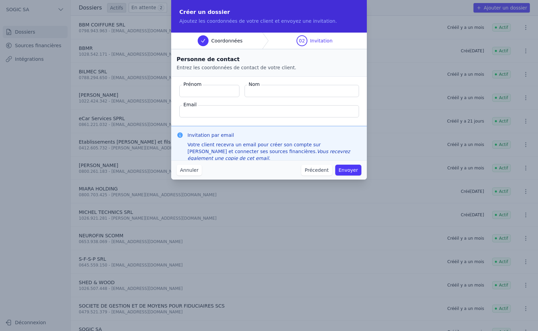 This screenshot has width=538, height=331. Describe the element at coordinates (274, 135) in the screenshot. I see `h3: Invitation par email` at that location.